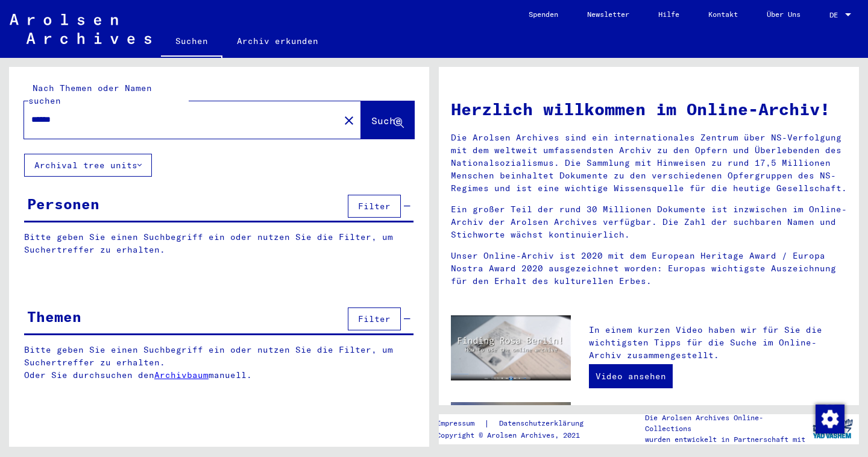  Describe the element at coordinates (649, 163) in the screenshot. I see `p: Die Arolsen Archives sind ein internationales Zentrum über NS-Verfolgung mit dem weltweit umfasse...` at that location.